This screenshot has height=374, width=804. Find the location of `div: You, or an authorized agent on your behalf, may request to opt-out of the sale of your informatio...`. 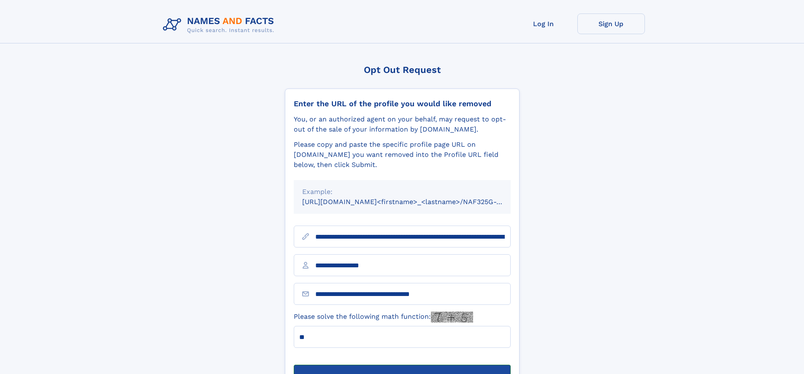

div: You, or an authorized agent on your behalf, may request to opt-out of the sale of your informatio... is located at coordinates (402, 125).